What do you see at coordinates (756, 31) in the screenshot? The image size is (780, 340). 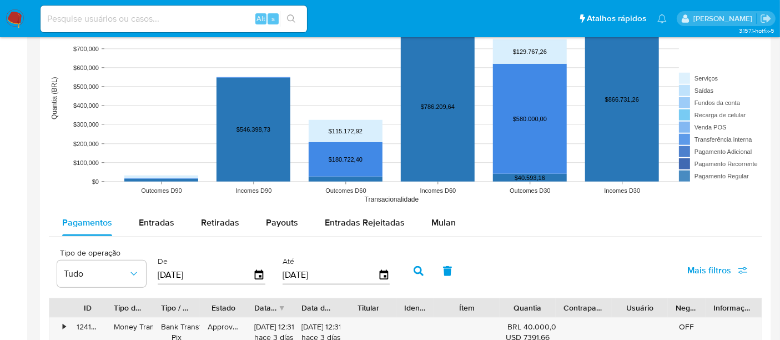 I see `span: 3.157.1-hotfix-5` at bounding box center [756, 31].